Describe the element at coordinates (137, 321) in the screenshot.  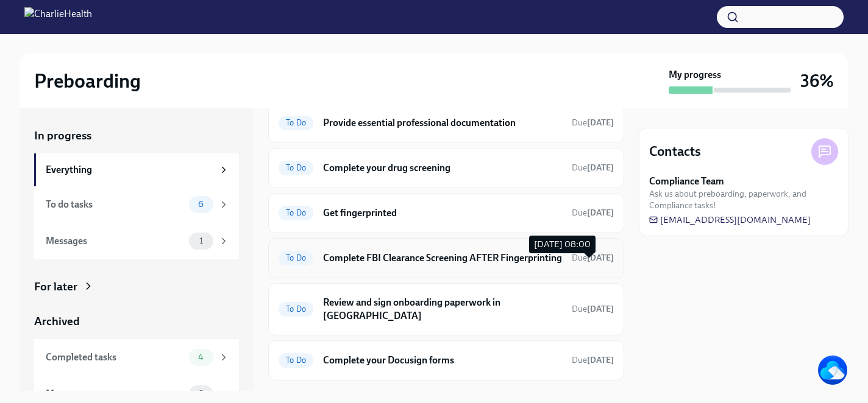
I see `div: Archived` at that location.